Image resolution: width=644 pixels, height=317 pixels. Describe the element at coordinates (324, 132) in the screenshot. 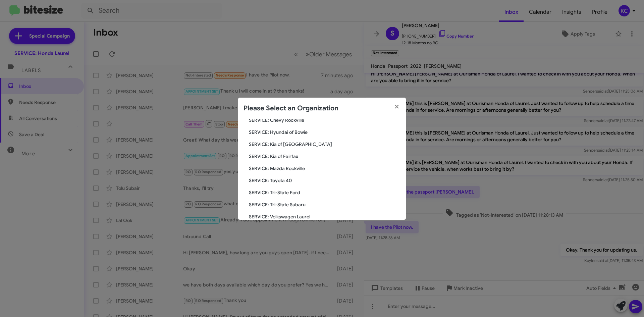

I see `span: SERVICE: Hyundai of Bowie` at that location.